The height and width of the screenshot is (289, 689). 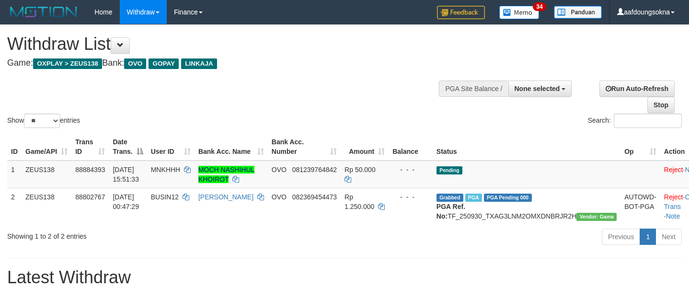 What do you see at coordinates (668, 237) in the screenshot?
I see `a: Next` at bounding box center [668, 237].